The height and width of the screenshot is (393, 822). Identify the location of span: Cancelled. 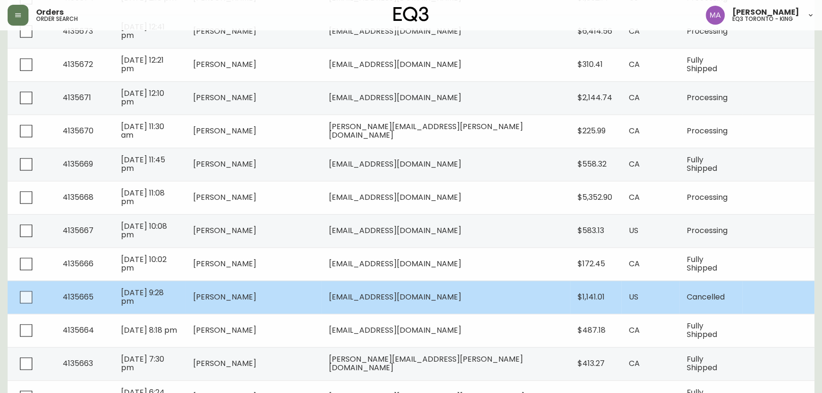
(706, 297).